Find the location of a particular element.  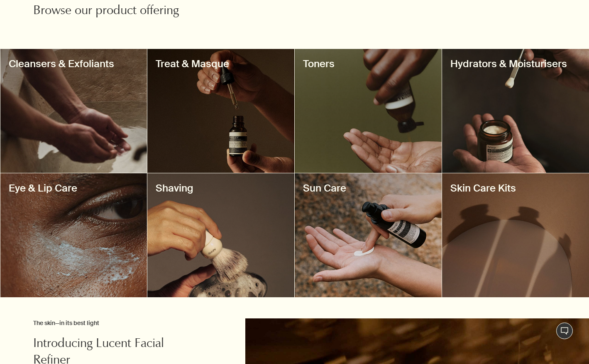

a: decorativeTreat & Masque is located at coordinates (221, 111).